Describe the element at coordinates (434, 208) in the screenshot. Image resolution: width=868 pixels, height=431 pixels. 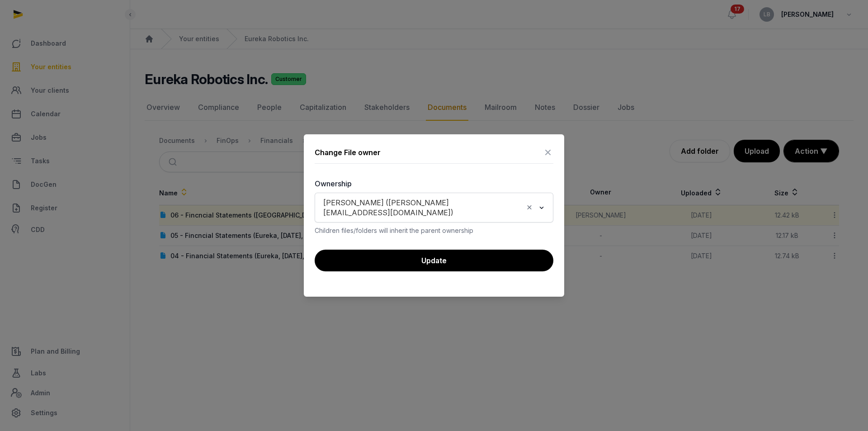
I see `div: Search for option` at that location.